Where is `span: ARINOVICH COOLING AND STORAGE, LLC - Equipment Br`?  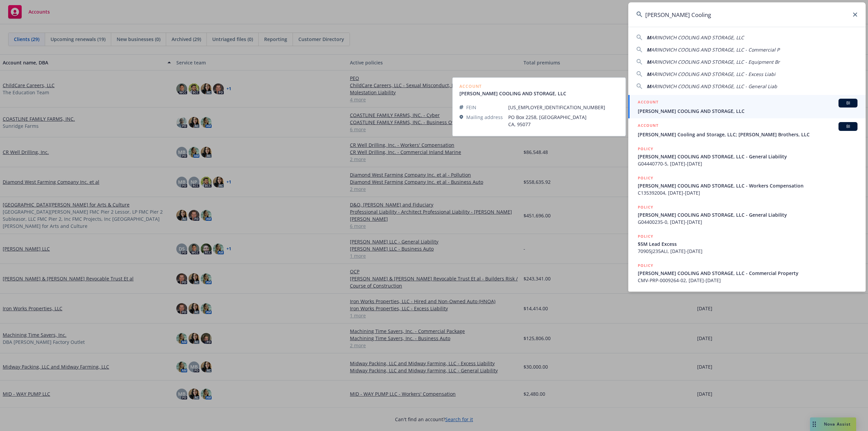 span: ARINOVICH COOLING AND STORAGE, LLC - Equipment Br is located at coordinates (715, 62).